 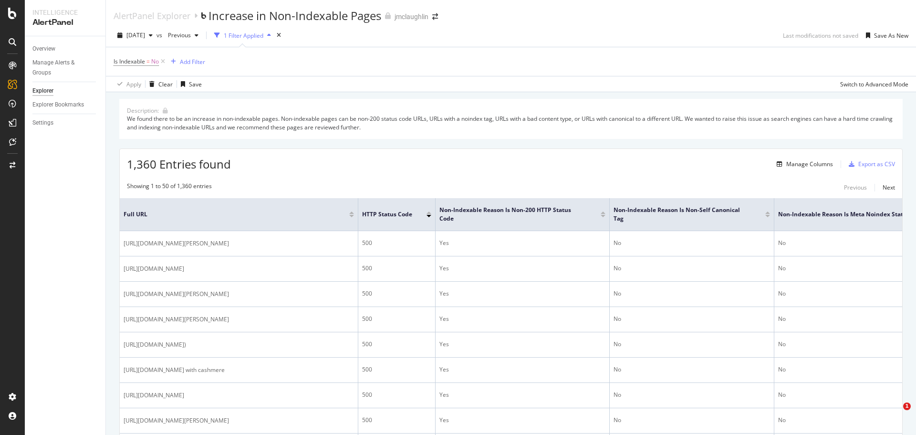 What do you see at coordinates (166, 84) in the screenshot?
I see `div: Clear` at bounding box center [166, 84].